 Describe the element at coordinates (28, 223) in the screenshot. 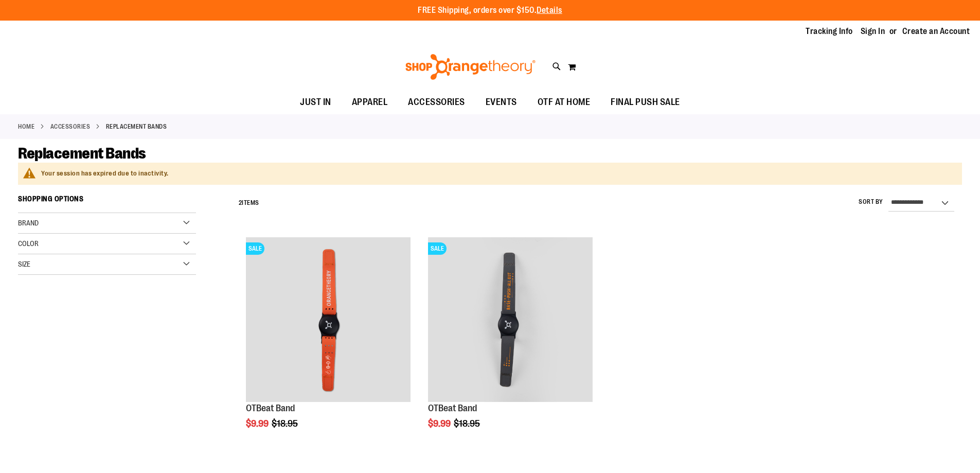

I see `span: Brand` at that location.